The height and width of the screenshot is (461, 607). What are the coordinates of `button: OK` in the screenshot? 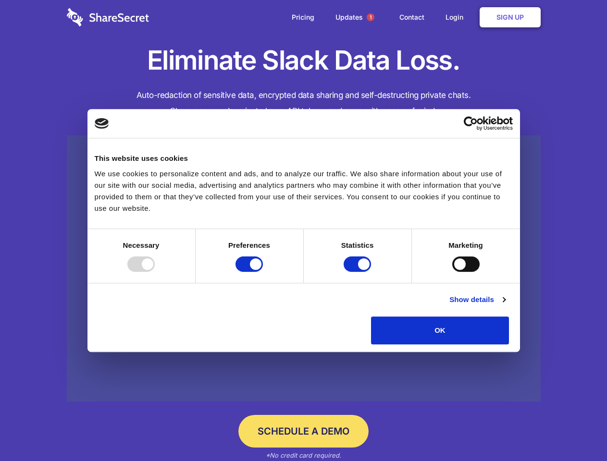 It's located at (440, 331).